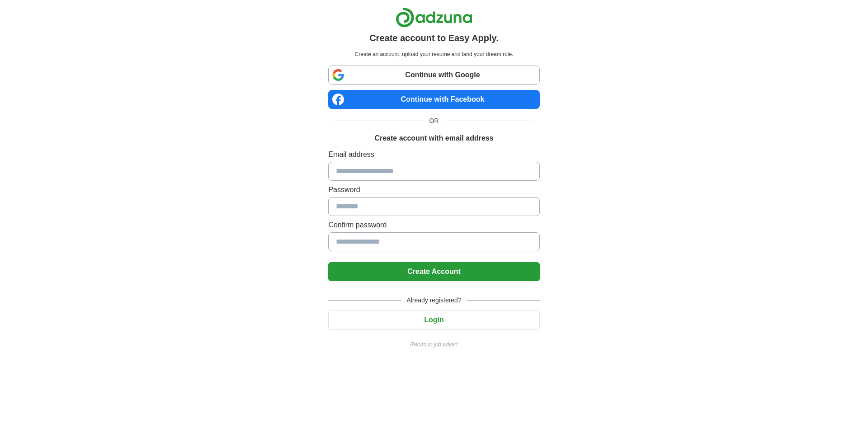  What do you see at coordinates (434, 190) in the screenshot?
I see `label: Password` at bounding box center [434, 190].